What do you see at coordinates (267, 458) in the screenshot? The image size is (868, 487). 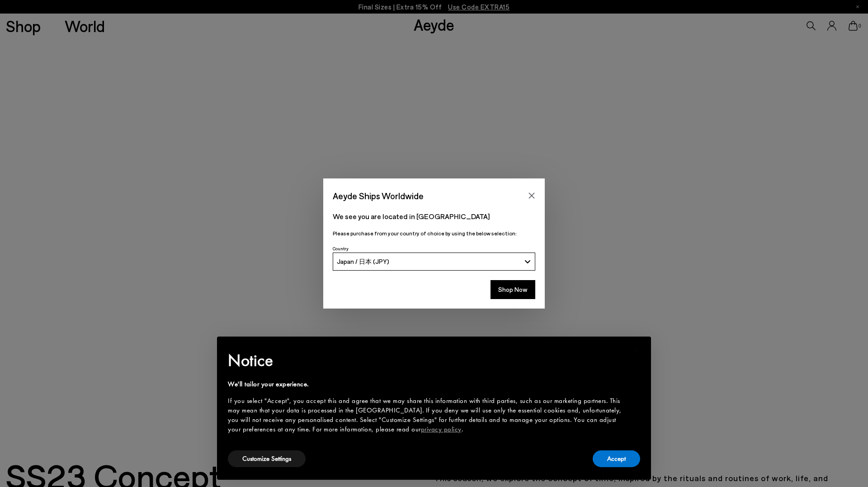 I see `button: Customize Settings` at bounding box center [267, 458].